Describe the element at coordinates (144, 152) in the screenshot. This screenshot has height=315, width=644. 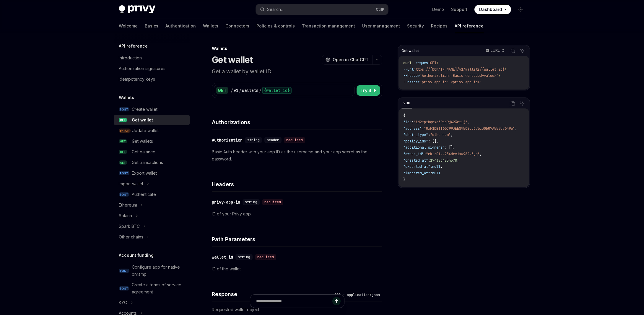
I see `div: Get balance` at that location.